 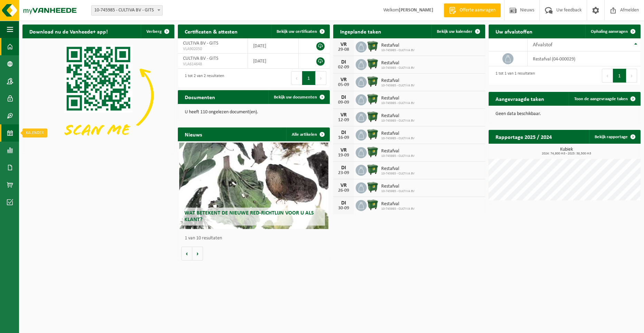 I want to click on h3: Kubiek, so click(x=566, y=151).